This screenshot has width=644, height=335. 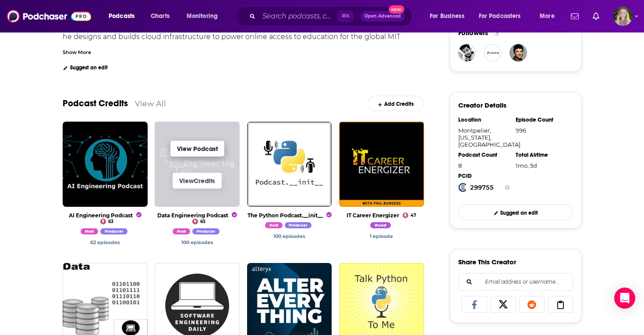 I want to click on span: Charts, so click(x=160, y=16).